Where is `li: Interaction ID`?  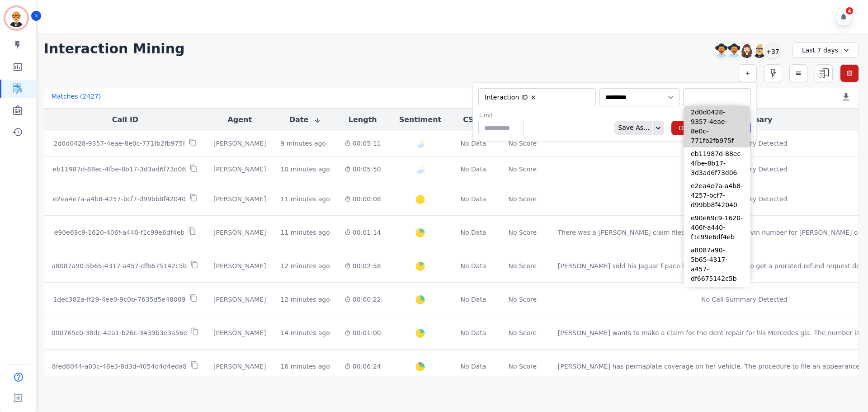 li: Interaction ID is located at coordinates (511, 98).